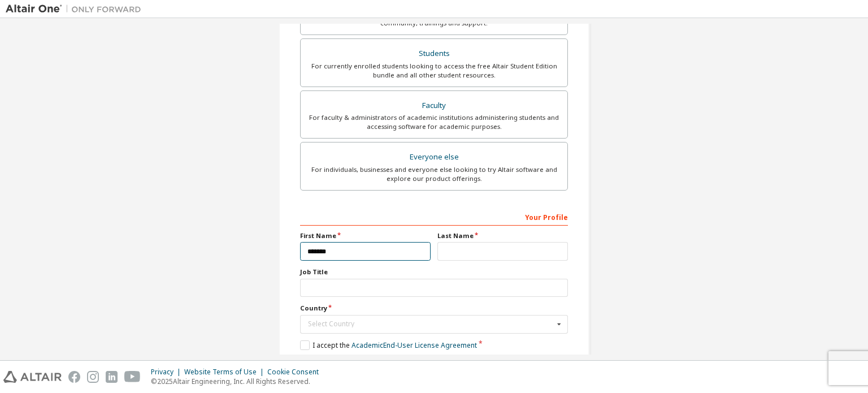  Describe the element at coordinates (434, 105) in the screenshot. I see `div: Faculty` at that location.